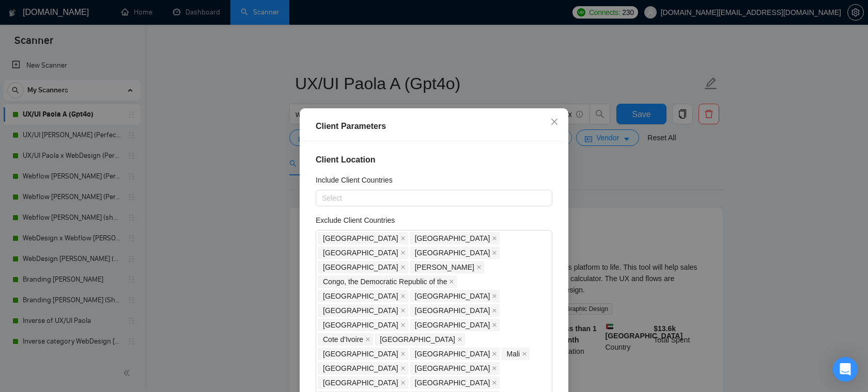 The image size is (868, 392). Describe the element at coordinates (455, 311) in the screenshot. I see `span: Gambia` at that location.